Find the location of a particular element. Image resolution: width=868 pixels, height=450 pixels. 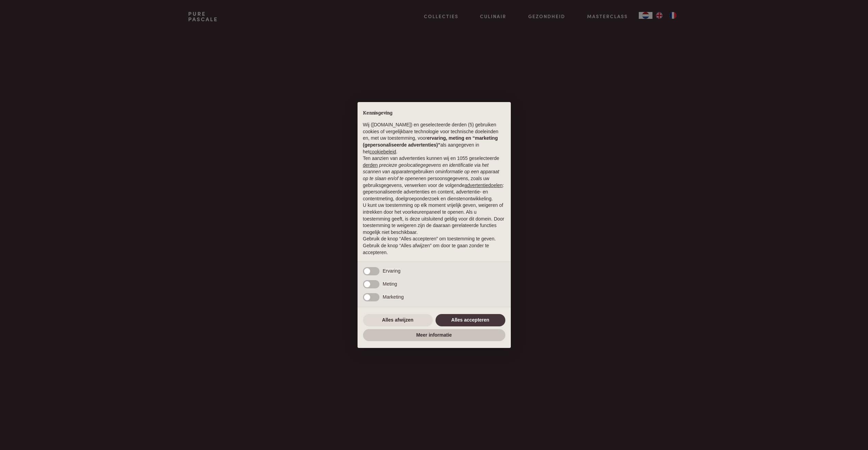

p: U kunt uw toestemming op elk moment vrijelijk geven, weigeren of intrekken door het voorkeurenpan... is located at coordinates (434, 219).